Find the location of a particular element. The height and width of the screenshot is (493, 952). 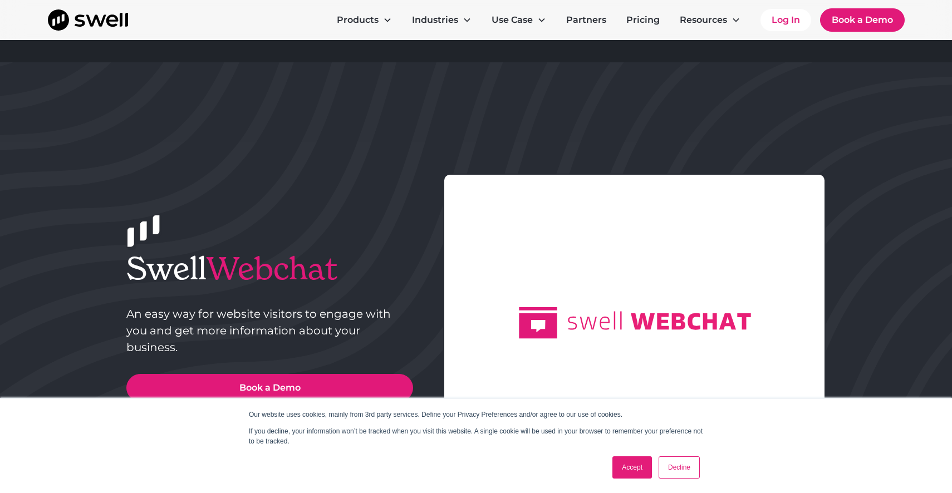

p: If you decline, your information won’t be tracked when you visit this website. A single cookie wi... is located at coordinates (476, 436).